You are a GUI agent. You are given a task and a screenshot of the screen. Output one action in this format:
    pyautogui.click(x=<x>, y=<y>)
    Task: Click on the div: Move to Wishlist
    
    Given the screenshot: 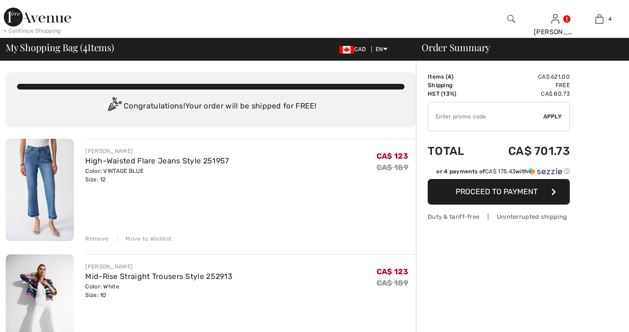 What is the action you would take?
    pyautogui.click(x=145, y=239)
    